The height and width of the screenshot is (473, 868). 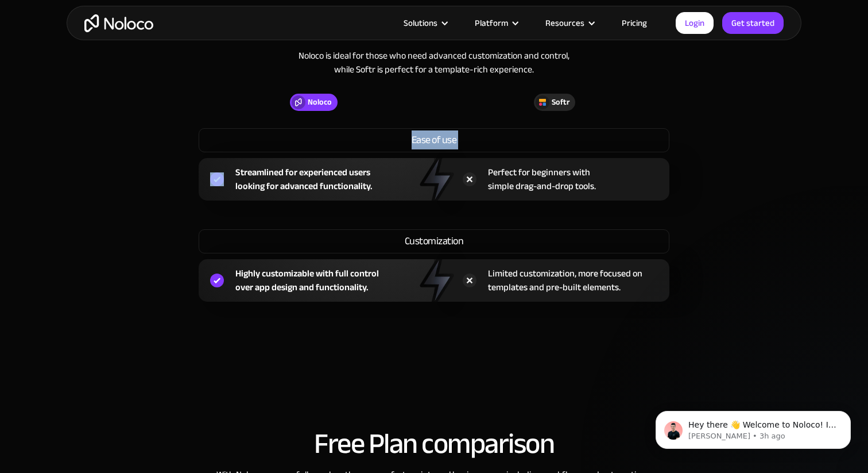 What do you see at coordinates (434, 443) in the screenshot?
I see `h2: Free Plan comparison` at bounding box center [434, 443].